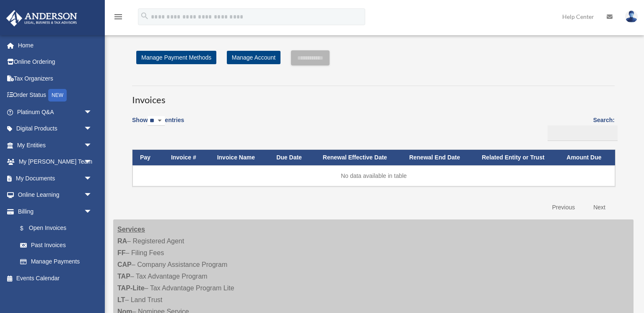 The height and width of the screenshot is (313, 644). I want to click on a: Manage Payments, so click(56, 262).